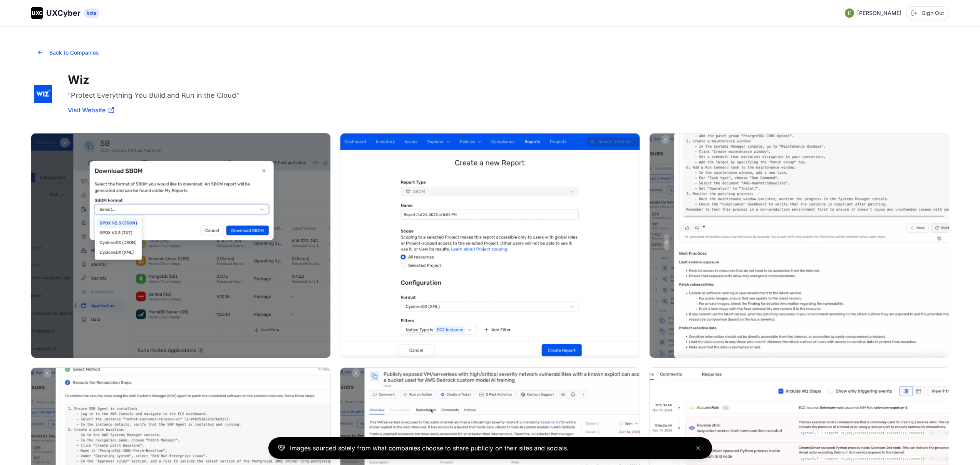  What do you see at coordinates (222, 95) in the screenshot?
I see `p: "Protect Everything You Build and Run in the Cloud"` at bounding box center [222, 95].